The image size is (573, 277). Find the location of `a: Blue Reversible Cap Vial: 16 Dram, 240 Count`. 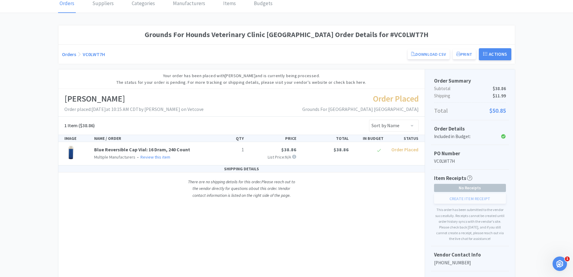

a: Blue Reversible Cap Vial: 16 Dram, 240 Count is located at coordinates (142, 149).